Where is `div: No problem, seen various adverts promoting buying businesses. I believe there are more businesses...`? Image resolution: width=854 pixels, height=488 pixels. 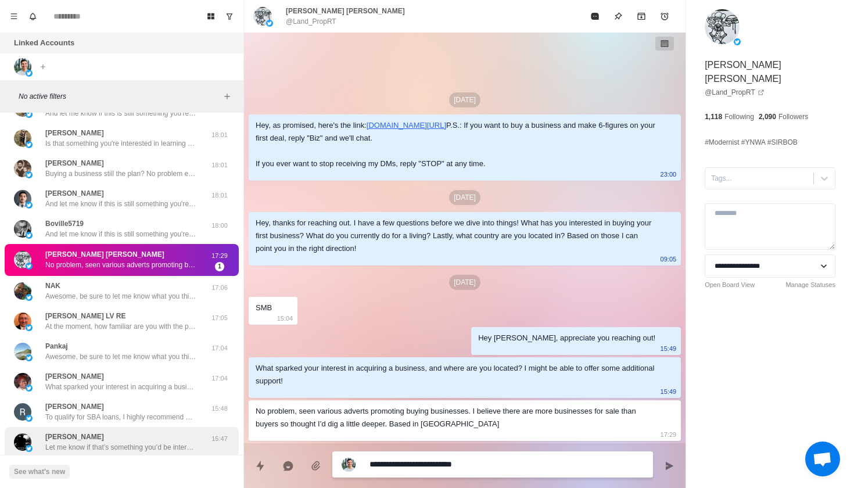
div: No problem, seen various adverts promoting buying businesses. I believe there are more businesses... is located at coordinates (455, 418).